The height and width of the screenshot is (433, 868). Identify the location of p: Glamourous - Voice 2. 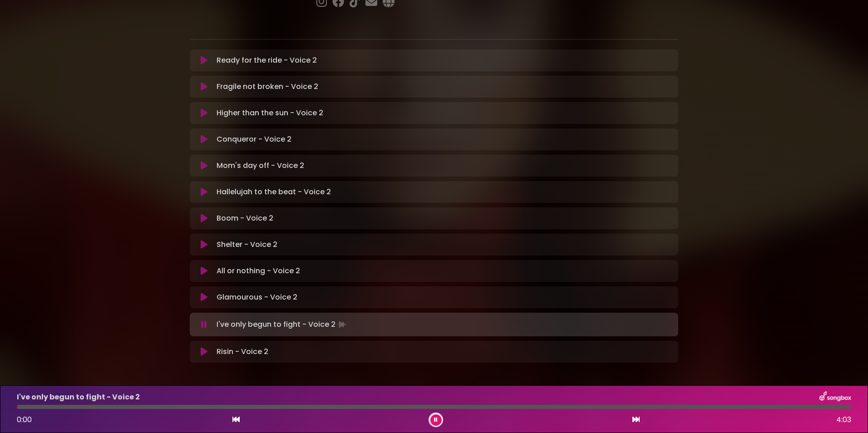
(257, 297).